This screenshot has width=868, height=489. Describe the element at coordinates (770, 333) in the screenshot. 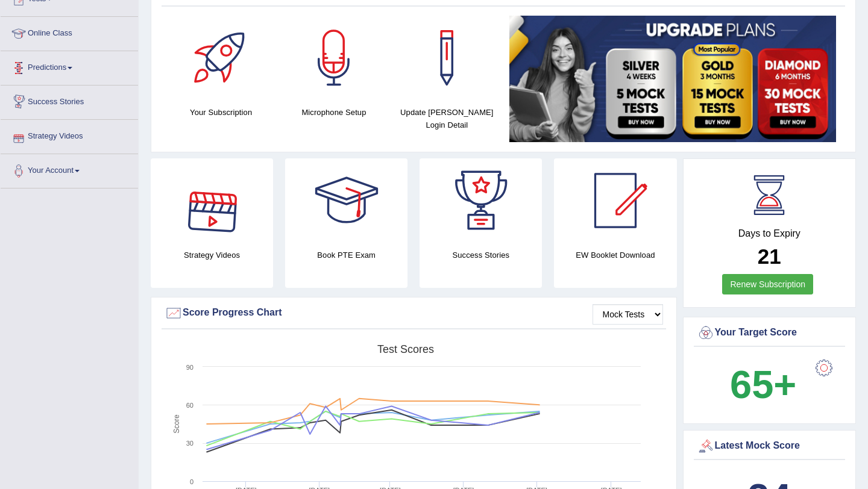

I see `div: Your Target Score` at that location.